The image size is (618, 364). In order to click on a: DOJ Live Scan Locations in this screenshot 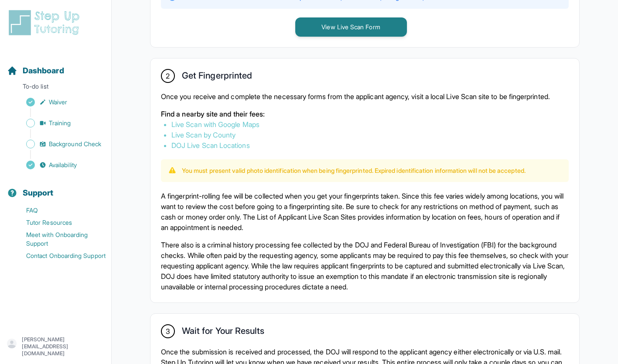, I will do `click(211, 145)`.